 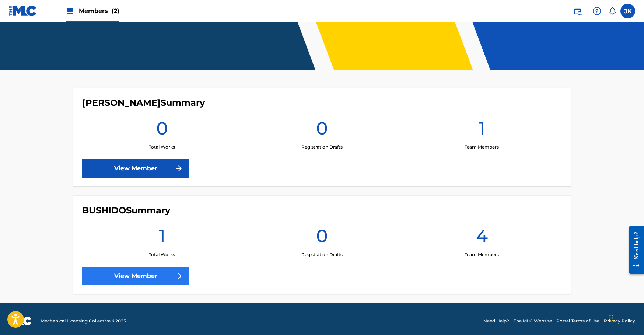 I want to click on a: The MLC Website, so click(x=533, y=321).